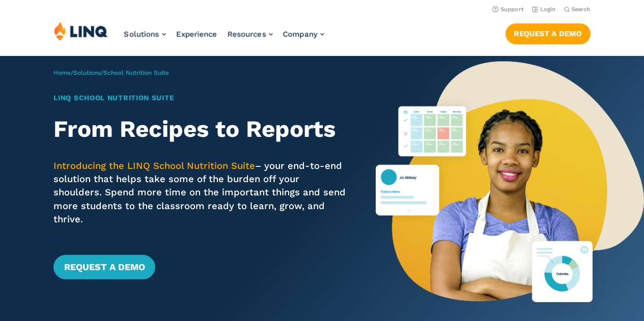  I want to click on span: School Nutrition Suite, so click(136, 73).